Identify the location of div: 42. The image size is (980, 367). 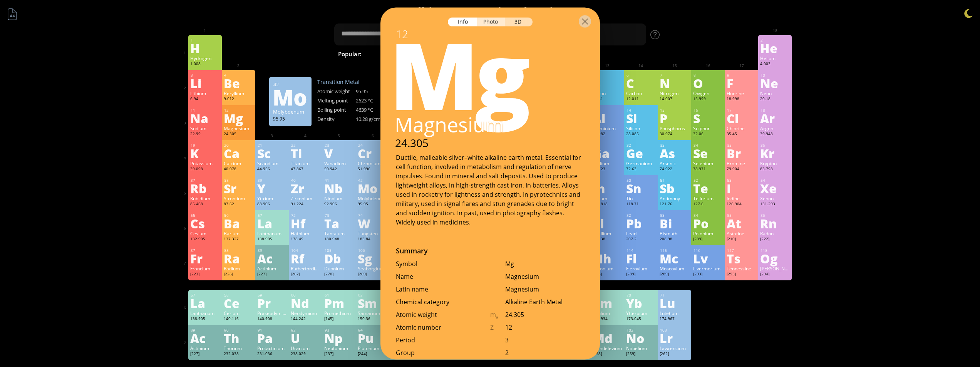
(291, 84).